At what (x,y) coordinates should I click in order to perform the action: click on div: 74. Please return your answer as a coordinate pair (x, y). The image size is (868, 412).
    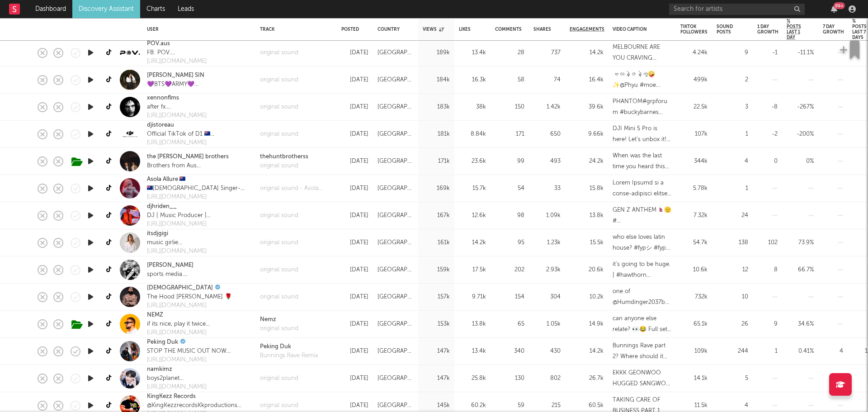
    Looking at the image, I should click on (547, 80).